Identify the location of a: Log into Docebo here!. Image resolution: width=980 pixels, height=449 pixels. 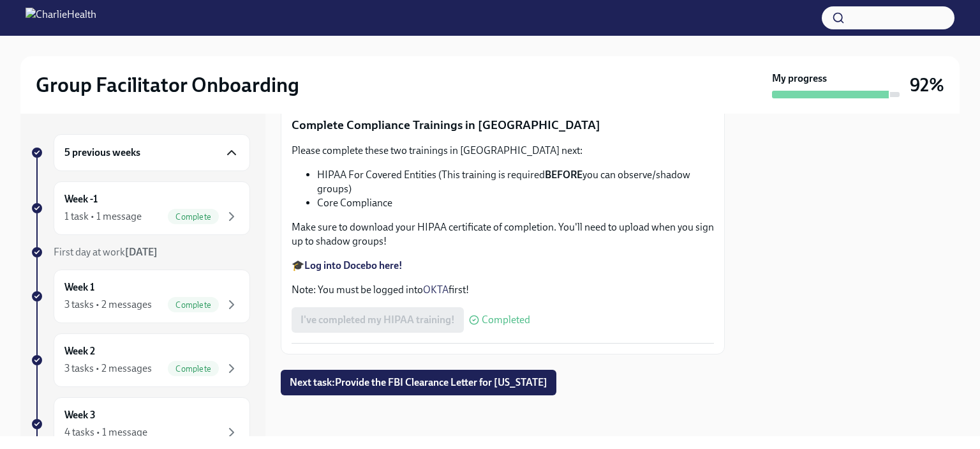
(354, 265).